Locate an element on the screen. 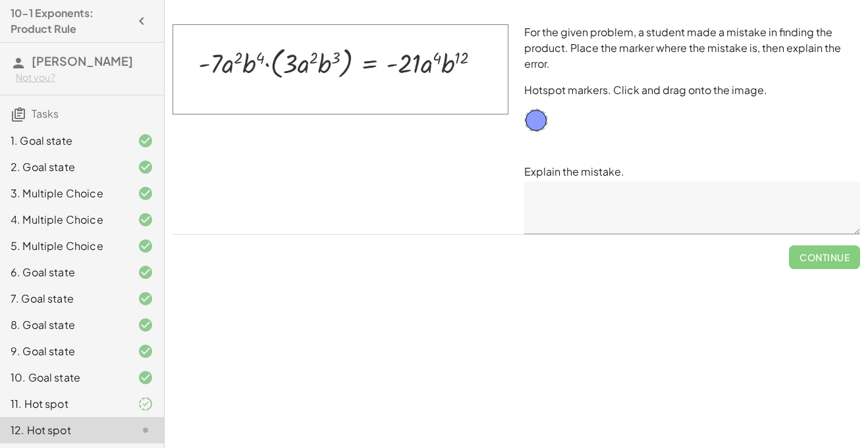 This screenshot has height=448, width=868. div: 4. Multiple Choice is located at coordinates (63, 219).